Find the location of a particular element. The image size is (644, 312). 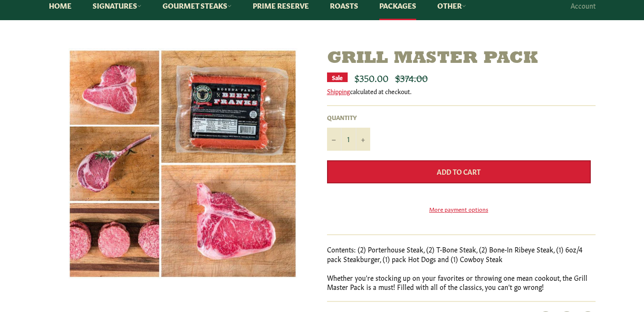

h1: Grill Master Pack is located at coordinates (461, 59).